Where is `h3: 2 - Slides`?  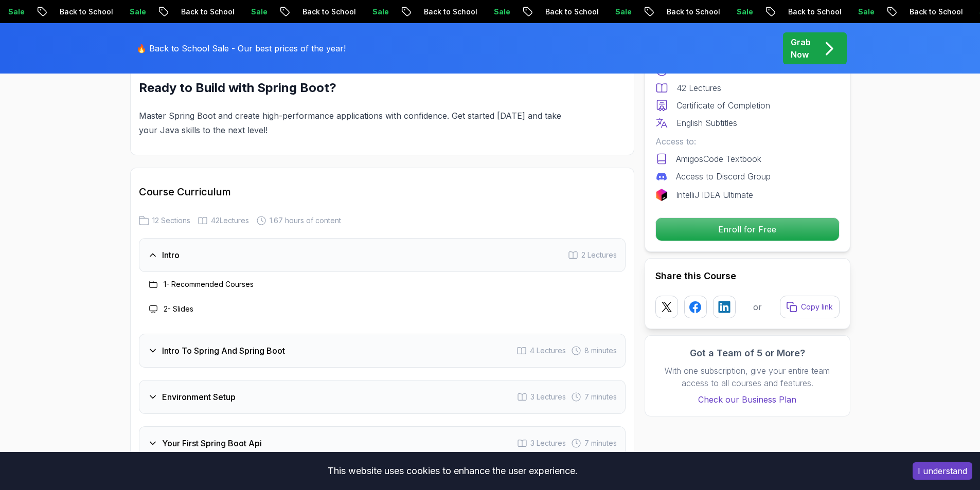 h3: 2 - Slides is located at coordinates (179, 309).